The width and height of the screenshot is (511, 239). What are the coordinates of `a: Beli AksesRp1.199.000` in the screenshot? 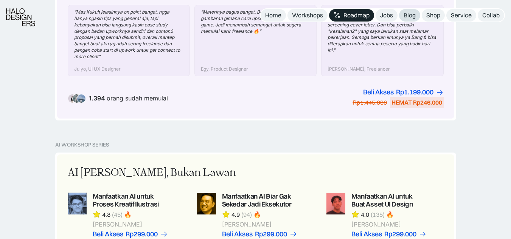 It's located at (403, 92).